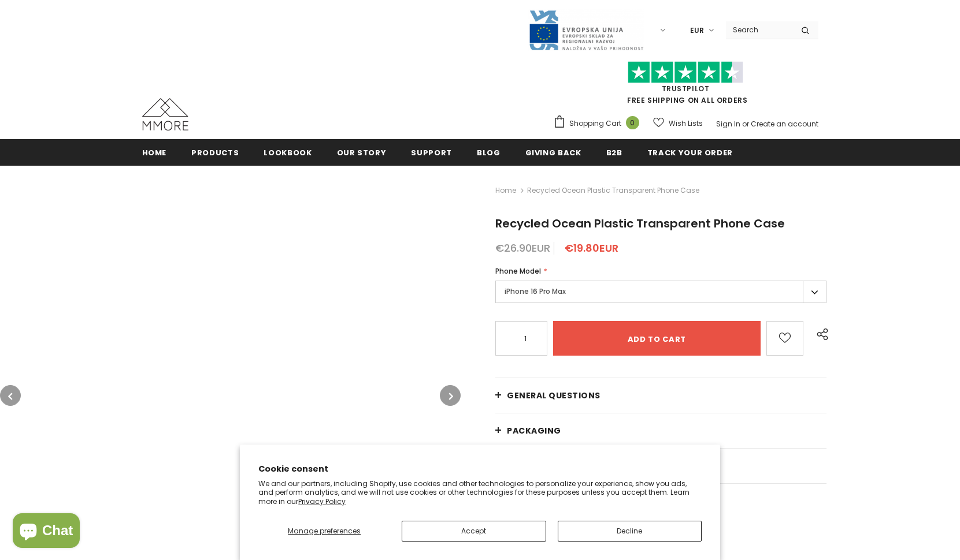 Image resolution: width=960 pixels, height=560 pixels. I want to click on a: Privacy Policy, so click(322, 501).